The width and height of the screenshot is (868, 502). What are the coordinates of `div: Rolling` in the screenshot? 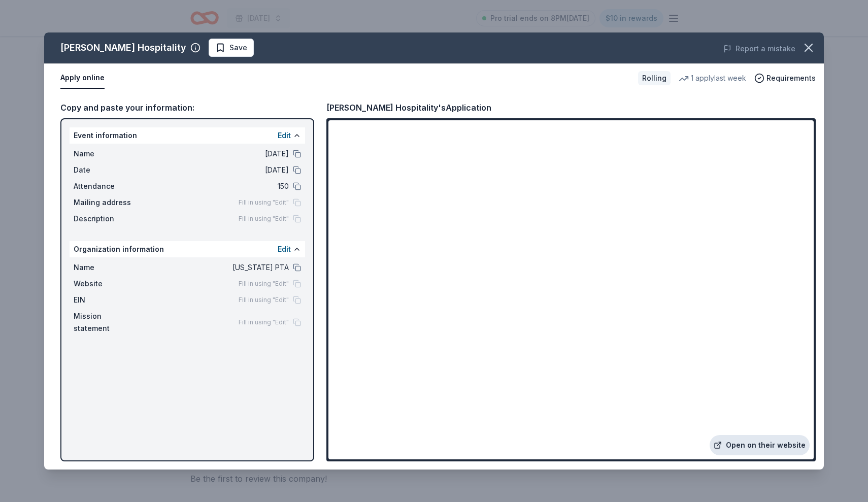 It's located at (654, 78).